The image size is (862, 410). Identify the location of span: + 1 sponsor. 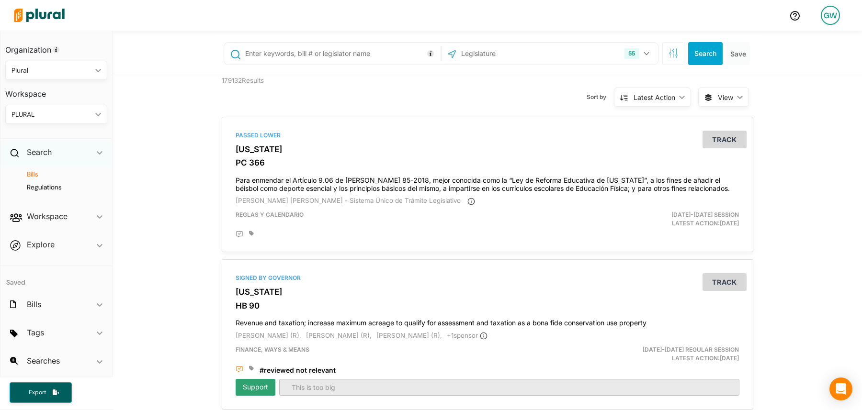
(467, 336).